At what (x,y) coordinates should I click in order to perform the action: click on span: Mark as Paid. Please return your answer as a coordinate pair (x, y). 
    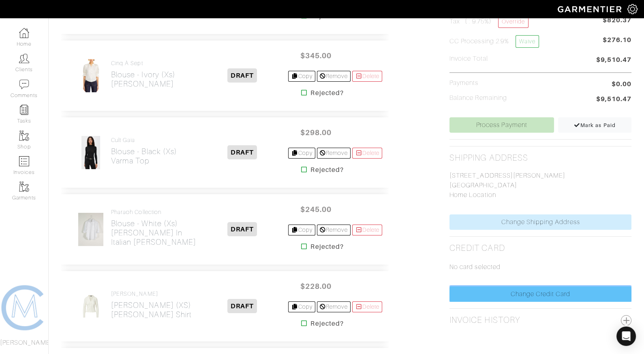
    Looking at the image, I should click on (595, 125).